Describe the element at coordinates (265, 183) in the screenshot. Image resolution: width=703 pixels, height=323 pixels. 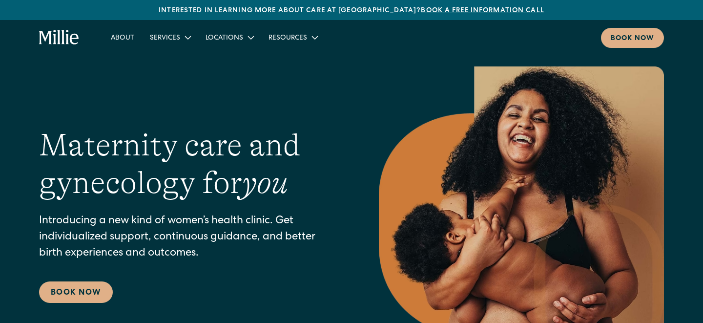
I see `em: you` at that location.